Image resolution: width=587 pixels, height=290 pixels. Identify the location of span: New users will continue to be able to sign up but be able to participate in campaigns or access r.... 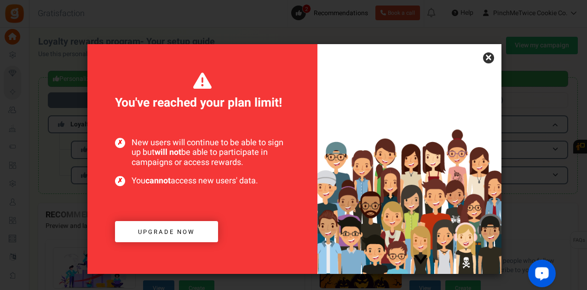
(203, 153).